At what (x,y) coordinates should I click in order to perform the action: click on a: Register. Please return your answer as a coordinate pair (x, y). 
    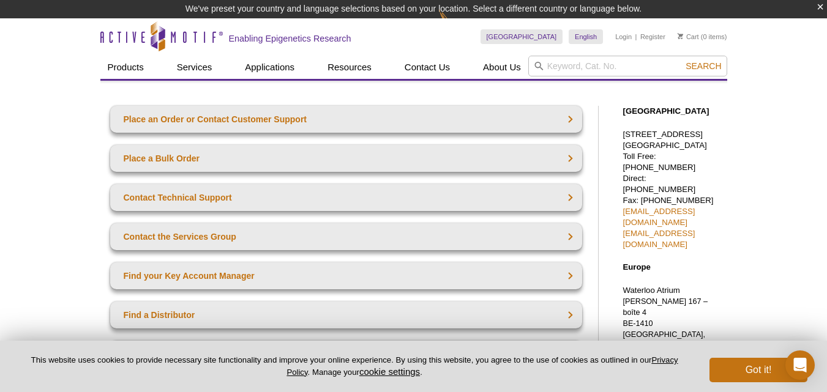
    Looking at the image, I should click on (653, 37).